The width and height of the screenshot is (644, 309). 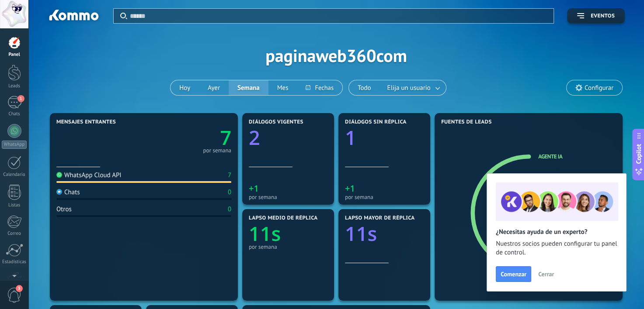 I want to click on button: Comenzar, so click(x=513, y=274).